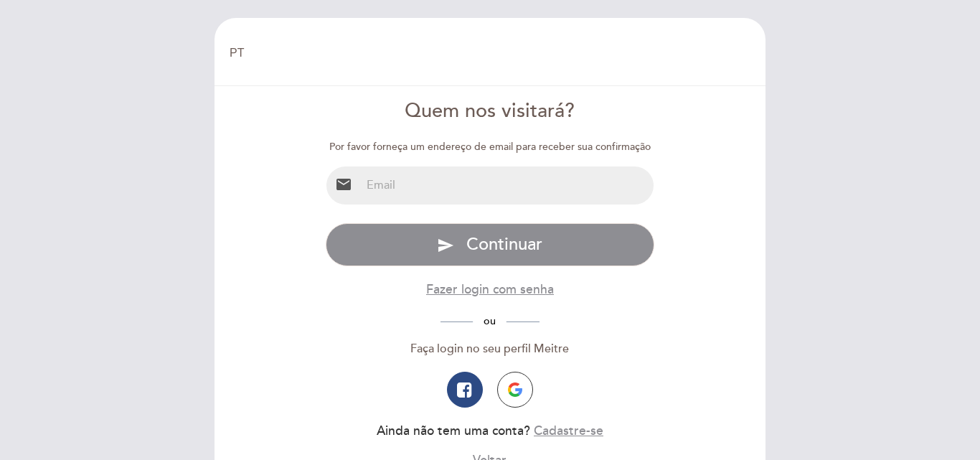 This screenshot has width=980, height=460. What do you see at coordinates (569, 430) in the screenshot?
I see `button: Cadastre-se` at bounding box center [569, 430].